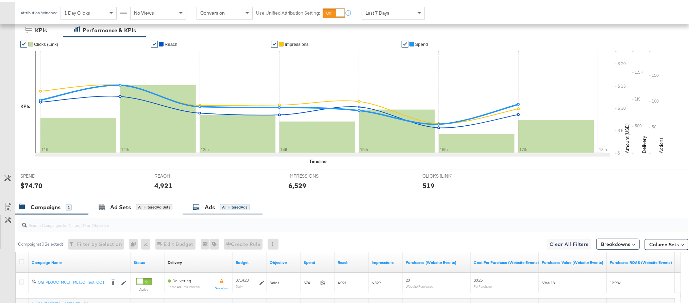 The image size is (689, 305). Describe the element at coordinates (77, 11) in the screenshot. I see `span: 1 Day Clicks` at that location.